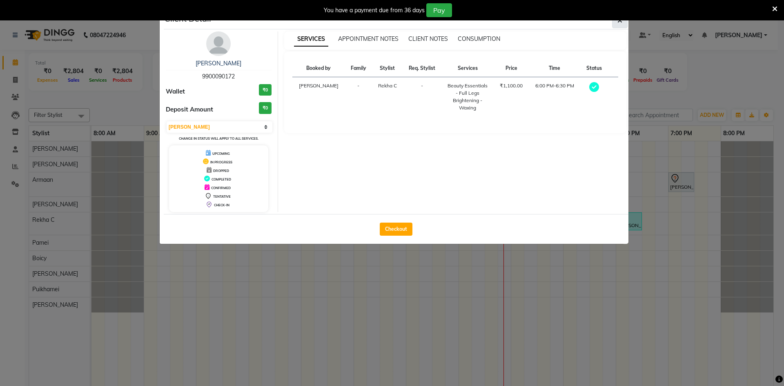 Image resolution: width=784 pixels, height=386 pixels. What do you see at coordinates (218, 138) in the screenshot?
I see `small: Change in status will apply to all services.` at bounding box center [218, 138].